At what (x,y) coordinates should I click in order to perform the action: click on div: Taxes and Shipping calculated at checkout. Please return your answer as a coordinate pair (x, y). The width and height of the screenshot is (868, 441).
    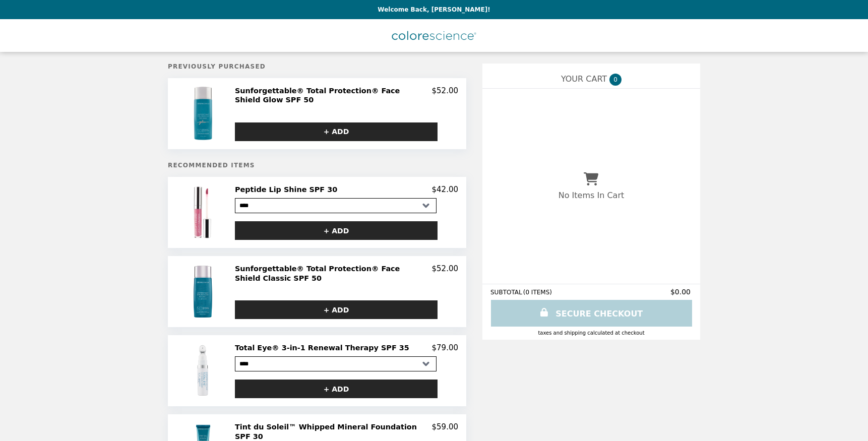
    Looking at the image, I should click on (592, 333).